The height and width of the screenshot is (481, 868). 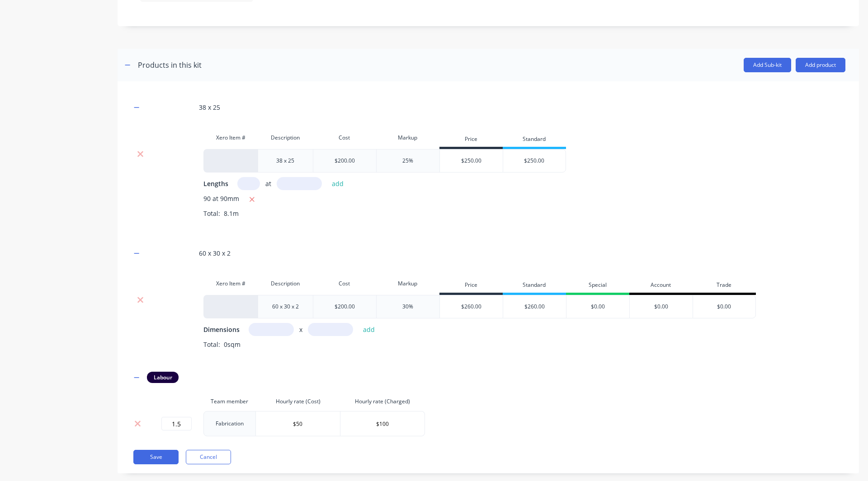 What do you see at coordinates (821, 65) in the screenshot?
I see `button: Add product` at bounding box center [821, 65].